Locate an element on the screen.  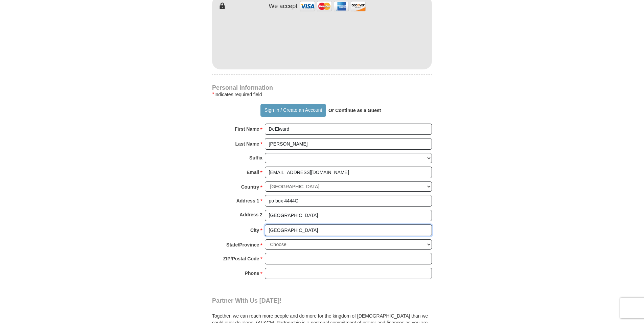
strong: Last Name is located at coordinates (247, 144).